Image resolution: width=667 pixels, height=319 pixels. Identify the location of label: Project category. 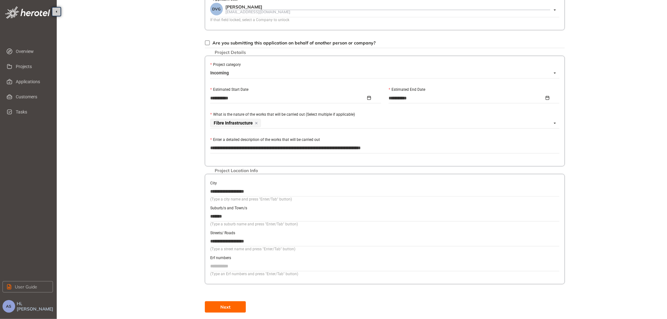
(225, 65).